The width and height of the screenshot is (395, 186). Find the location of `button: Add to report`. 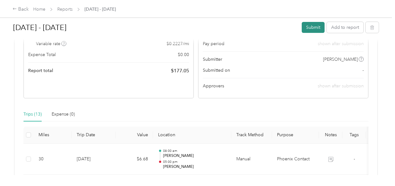

button: Add to report is located at coordinates (345, 27).